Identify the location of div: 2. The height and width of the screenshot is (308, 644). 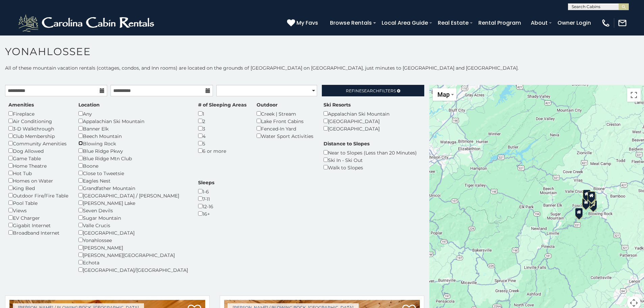
(222, 121).